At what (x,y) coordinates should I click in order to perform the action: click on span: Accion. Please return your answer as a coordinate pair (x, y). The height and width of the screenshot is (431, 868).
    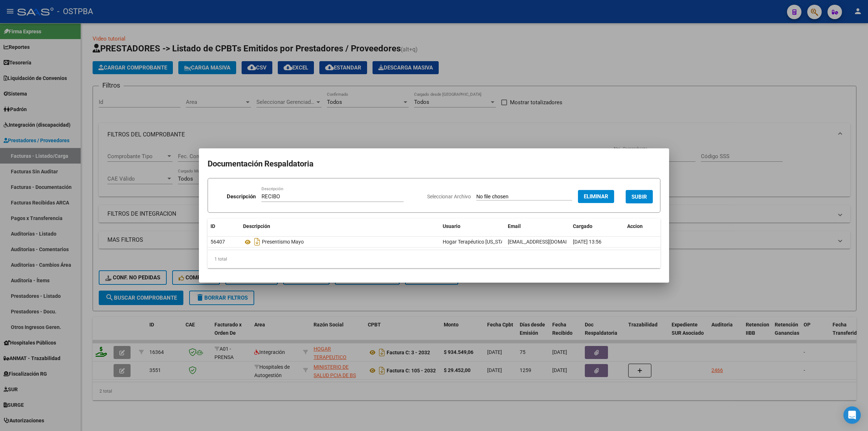
    Looking at the image, I should click on (635, 226).